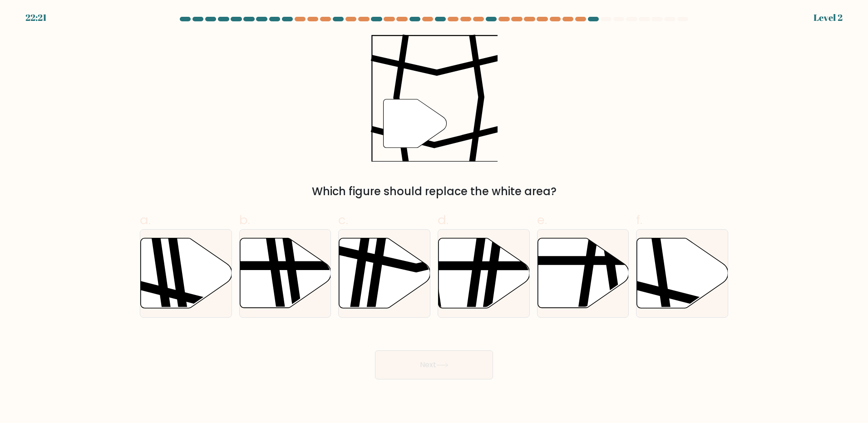  What do you see at coordinates (244, 220) in the screenshot?
I see `span: b.` at bounding box center [244, 220].